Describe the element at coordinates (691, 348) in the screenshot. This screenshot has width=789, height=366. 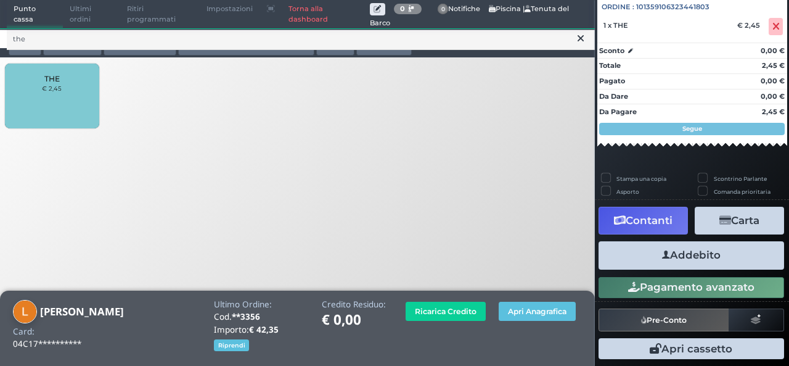
I see `button: Apri cassetto` at that location.